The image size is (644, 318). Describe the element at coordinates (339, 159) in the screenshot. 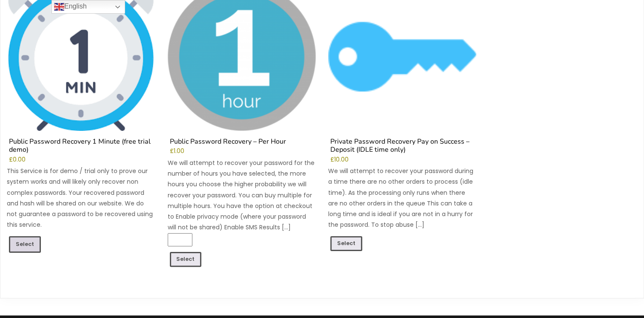

I see `bdi: 10.00` at that location.